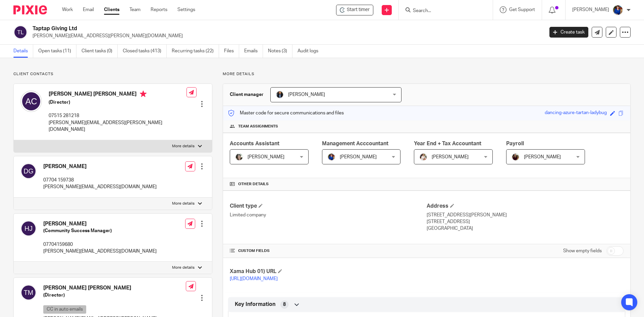 The height and width of the screenshot is (317, 644). What do you see at coordinates (57, 51) in the screenshot?
I see `a: Open tasks (11)` at bounding box center [57, 51].